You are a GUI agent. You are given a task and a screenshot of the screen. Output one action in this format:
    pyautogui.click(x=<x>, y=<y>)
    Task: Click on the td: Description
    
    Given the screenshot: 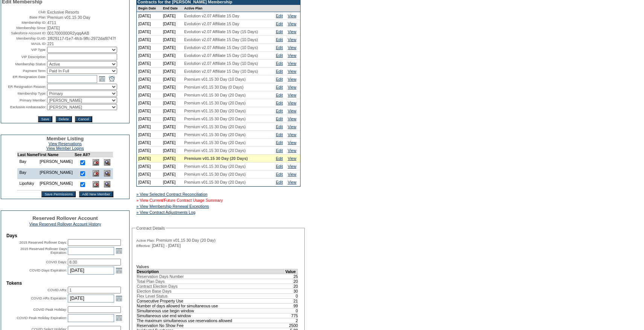 What is the action you would take?
    pyautogui.click(x=211, y=271)
    